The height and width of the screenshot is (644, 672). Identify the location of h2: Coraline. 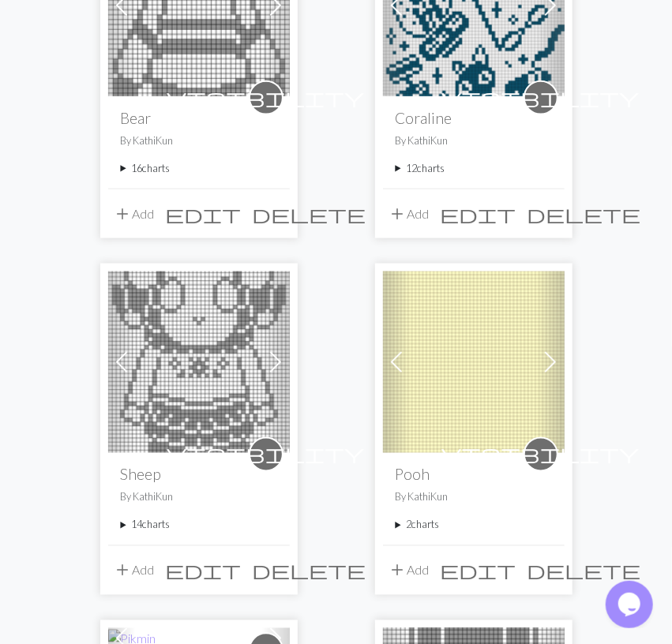
(474, 118).